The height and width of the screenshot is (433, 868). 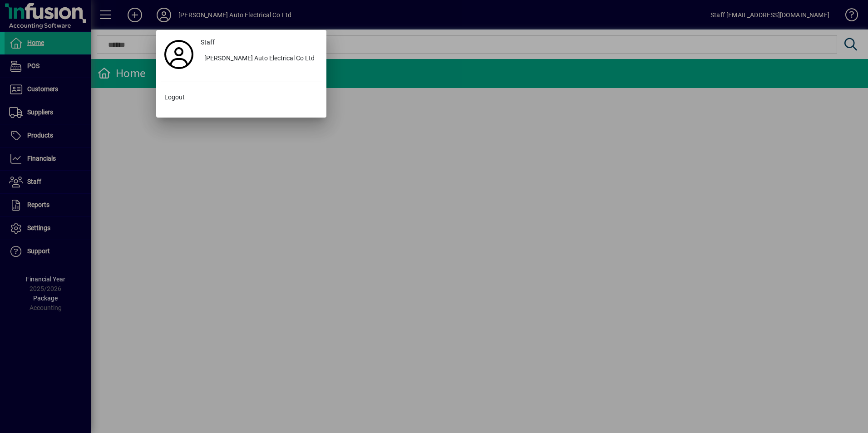 I want to click on a: Staff, so click(x=259, y=42).